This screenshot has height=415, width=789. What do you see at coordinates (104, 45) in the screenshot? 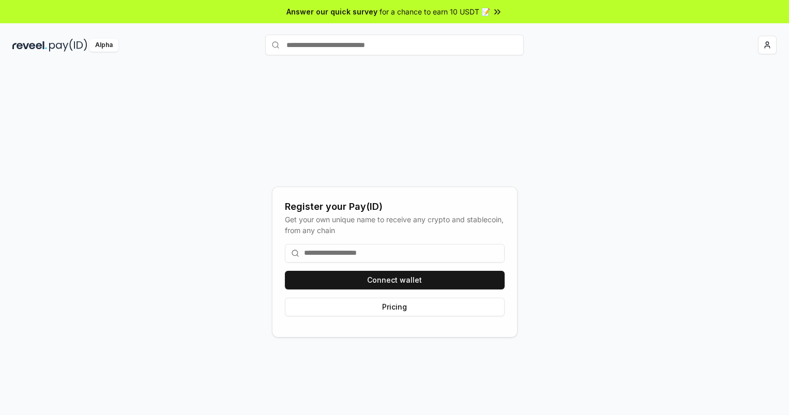
I see `div: Alpha` at bounding box center [104, 45].